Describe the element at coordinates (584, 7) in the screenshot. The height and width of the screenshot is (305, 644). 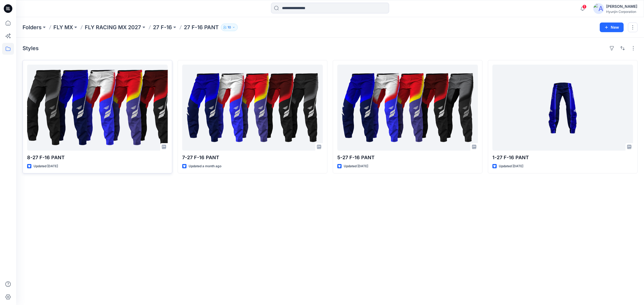
I see `span: 1` at that location.